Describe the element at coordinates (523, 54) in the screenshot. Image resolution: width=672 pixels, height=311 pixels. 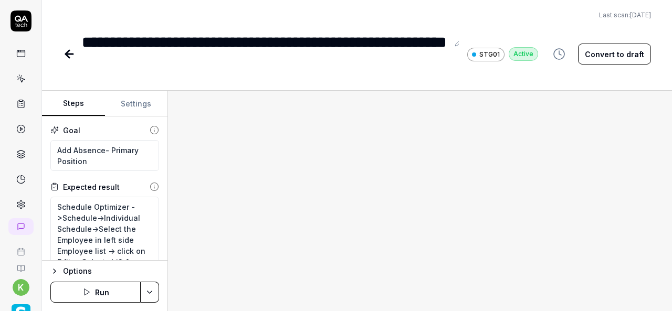
I see `div: Active` at that location.